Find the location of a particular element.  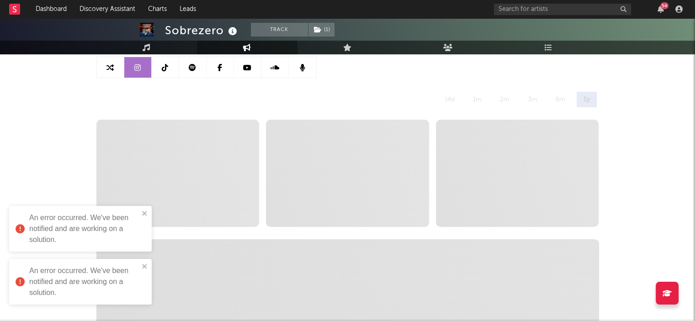

div: 2m is located at coordinates (504, 100).